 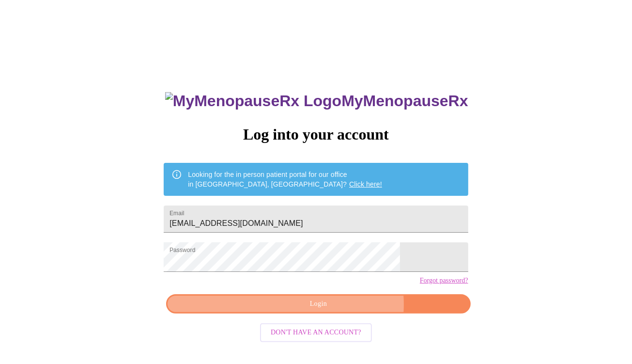 What do you see at coordinates (316, 134) in the screenshot?
I see `h3: Log into your account` at bounding box center [316, 134].